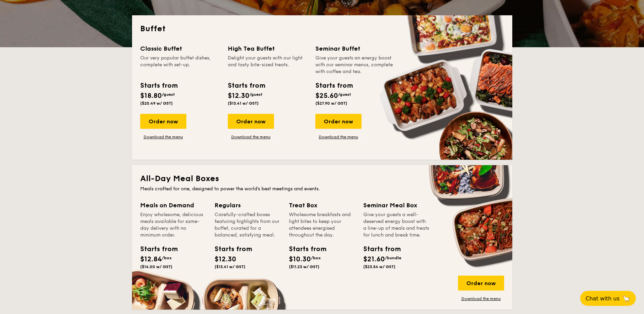 This screenshot has height=314, width=644. What do you see at coordinates (180, 65) in the screenshot?
I see `div: Our very popular buffet dishes, complete with set-up.` at bounding box center [180, 65].